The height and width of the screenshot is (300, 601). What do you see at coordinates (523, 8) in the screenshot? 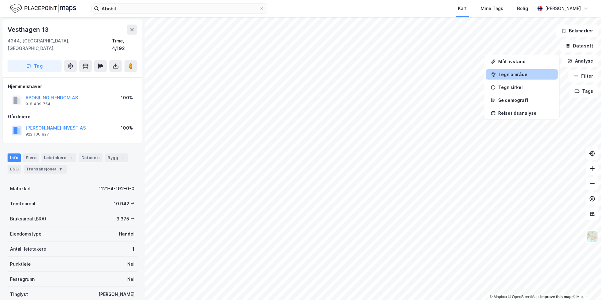
I see `div: Bolig` at bounding box center [523, 8].